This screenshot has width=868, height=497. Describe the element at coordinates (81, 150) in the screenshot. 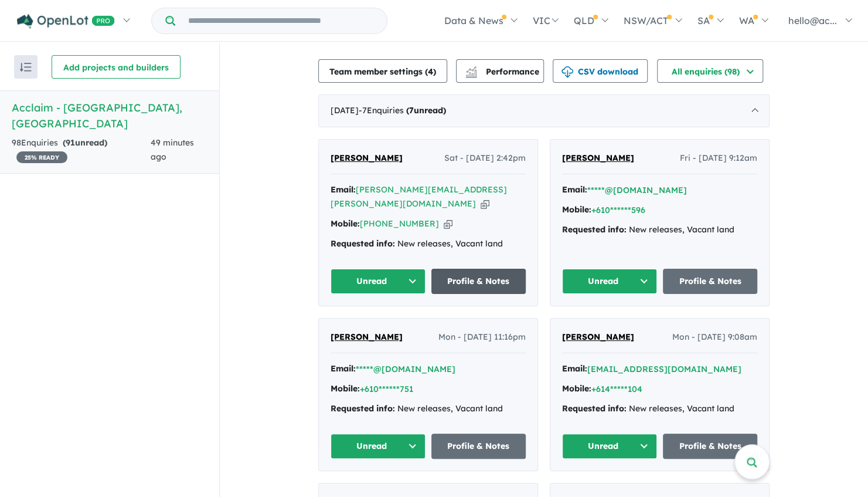

I see `div: 98 Enquir ies` at that location.